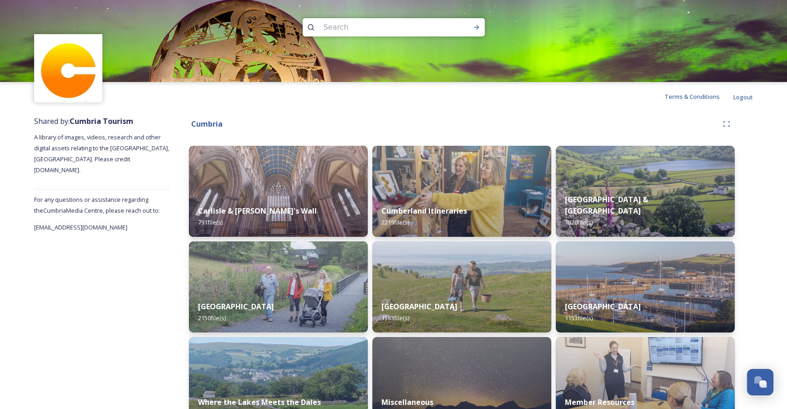  I want to click on span: For any questions or assistance regarding the Cumbria Media Centre, please reach out to:, so click(97, 205).